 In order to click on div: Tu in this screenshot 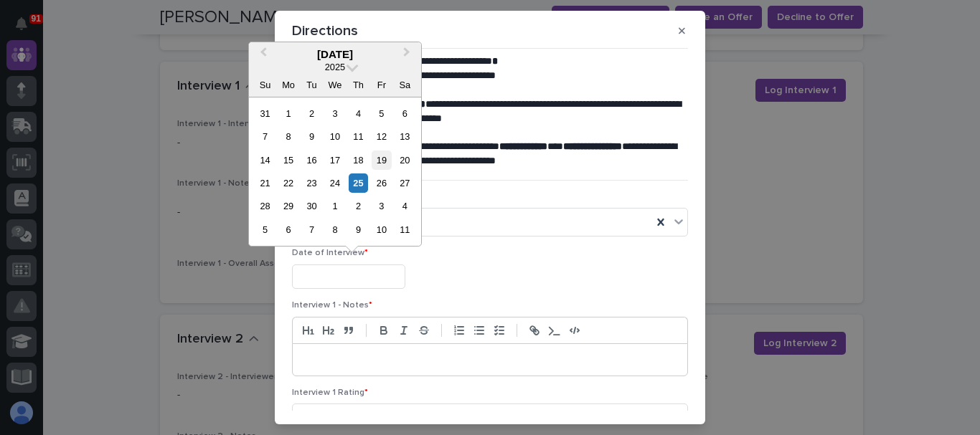, I will do `click(312, 85)`.